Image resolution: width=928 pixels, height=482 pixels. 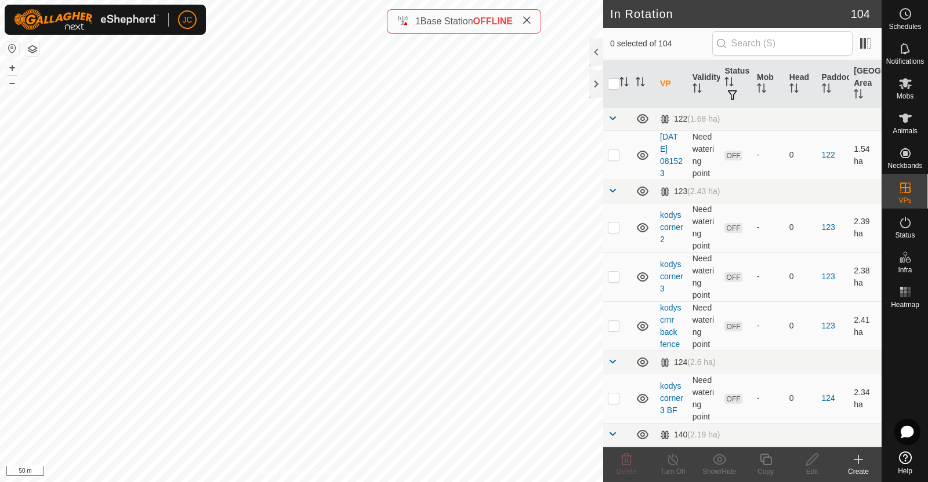 I want to click on td: 2.39 ha, so click(x=865, y=227).